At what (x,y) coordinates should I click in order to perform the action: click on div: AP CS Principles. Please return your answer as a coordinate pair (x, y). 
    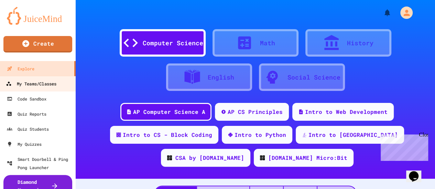
    Looking at the image, I should click on (255, 112).